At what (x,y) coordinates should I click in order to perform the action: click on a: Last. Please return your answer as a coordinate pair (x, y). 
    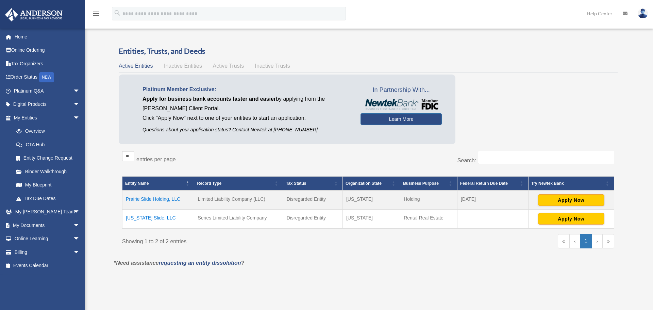
    Looking at the image, I should click on (608, 241).